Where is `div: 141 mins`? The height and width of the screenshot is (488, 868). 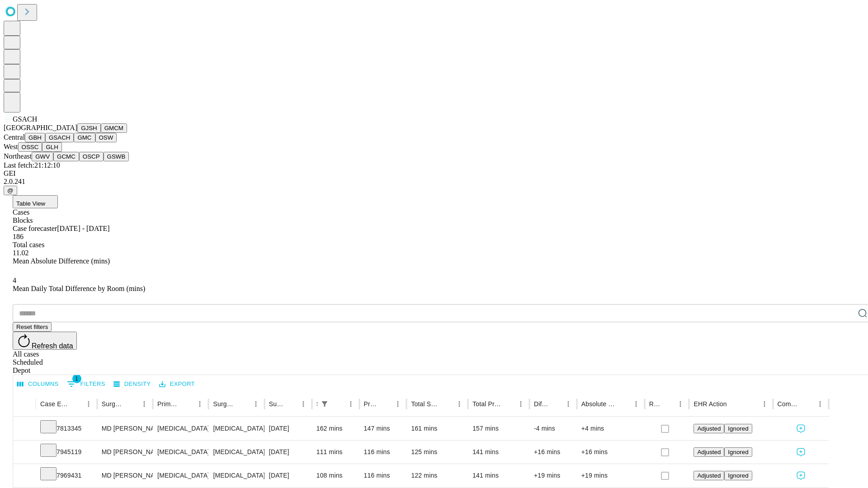
div: 141 mins is located at coordinates (498, 452).